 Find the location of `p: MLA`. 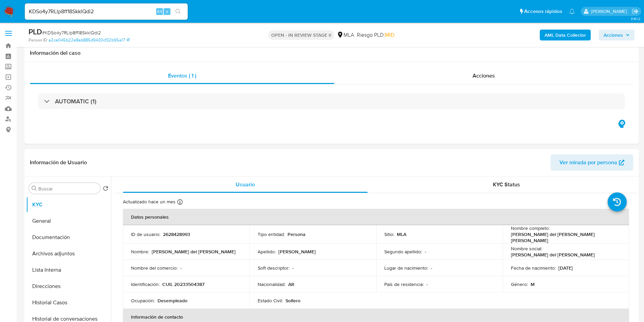

p: MLA is located at coordinates (402, 234).